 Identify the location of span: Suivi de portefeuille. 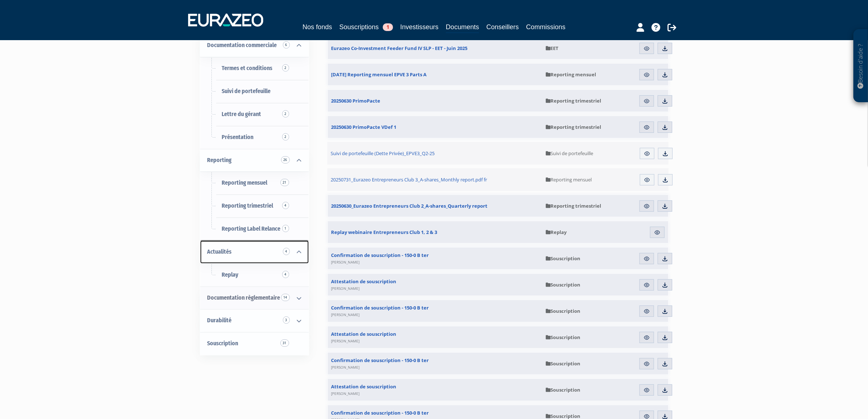
(246, 91).